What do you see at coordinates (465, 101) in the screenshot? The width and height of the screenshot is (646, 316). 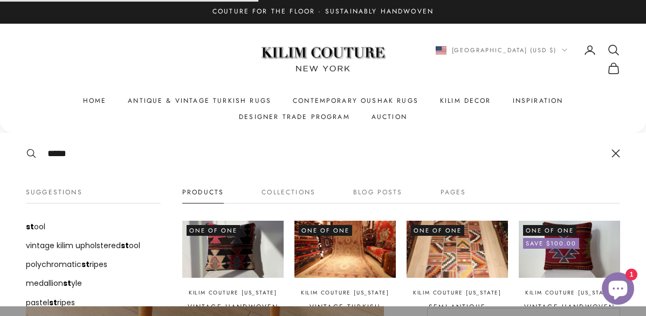 I see `summary: Kilim Decor` at bounding box center [465, 101].